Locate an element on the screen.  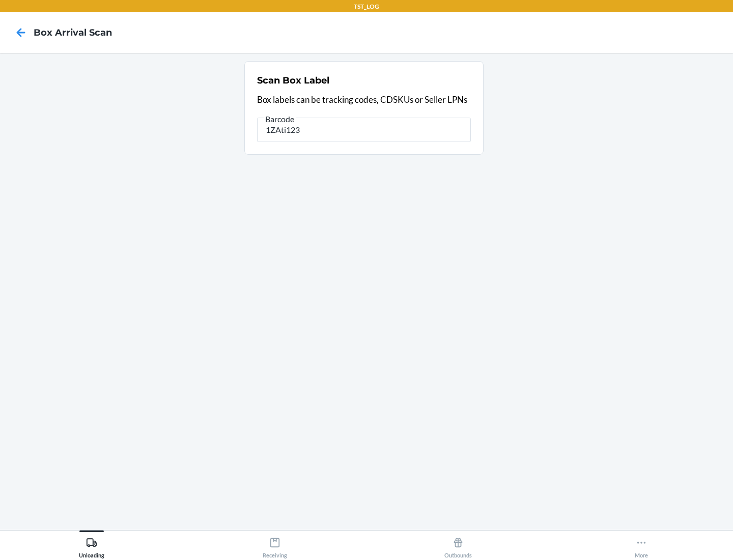
div: Receiving is located at coordinates (275, 546).